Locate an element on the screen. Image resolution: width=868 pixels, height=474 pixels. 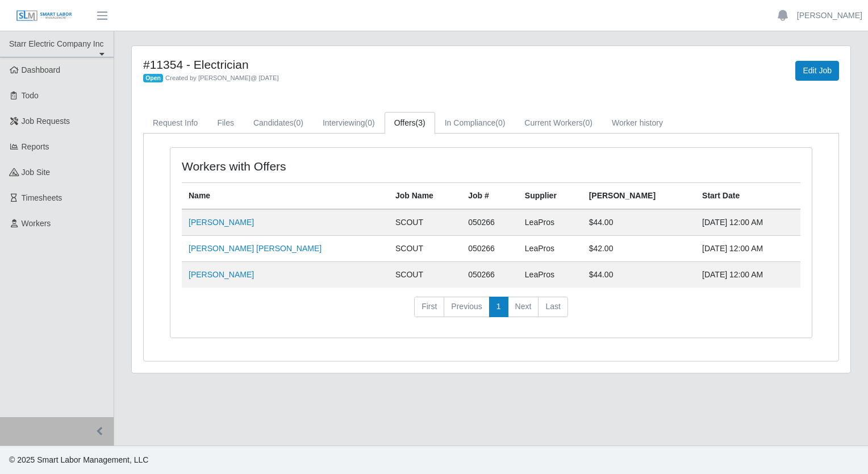
a: Offers is located at coordinates (409, 123).